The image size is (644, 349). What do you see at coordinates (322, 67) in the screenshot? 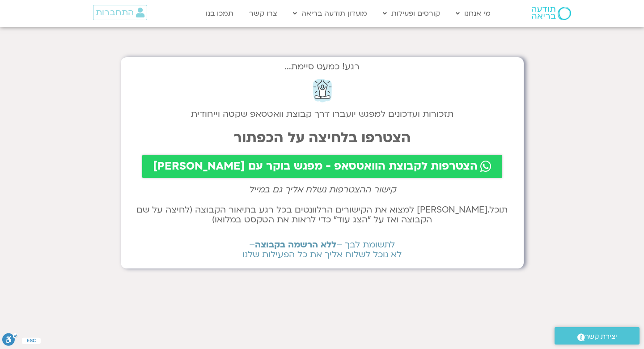
I see `h2: רגע! כמעט סיימת...` at bounding box center [322, 67].